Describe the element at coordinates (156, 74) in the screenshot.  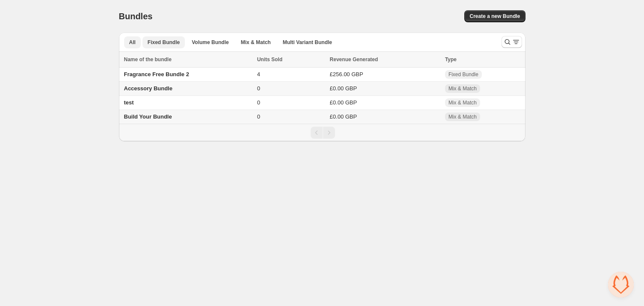
I see `span: Fragrance Free Bundle 2` at that location.